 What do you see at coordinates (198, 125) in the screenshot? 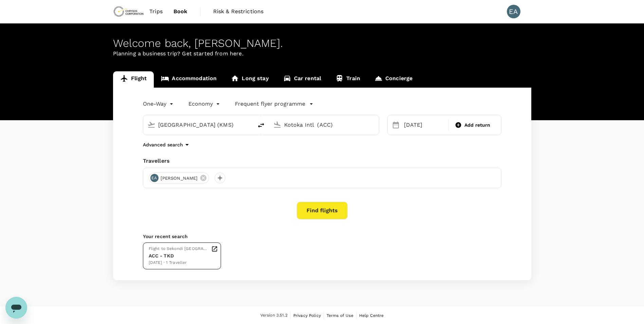
I see `input: Depart from` at bounding box center [198, 125].